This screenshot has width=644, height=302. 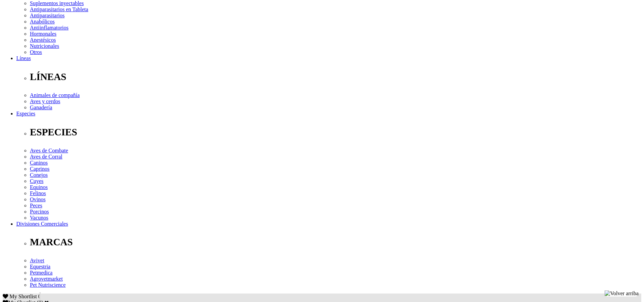 I want to click on a: Anestésicos, so click(x=42, y=40).